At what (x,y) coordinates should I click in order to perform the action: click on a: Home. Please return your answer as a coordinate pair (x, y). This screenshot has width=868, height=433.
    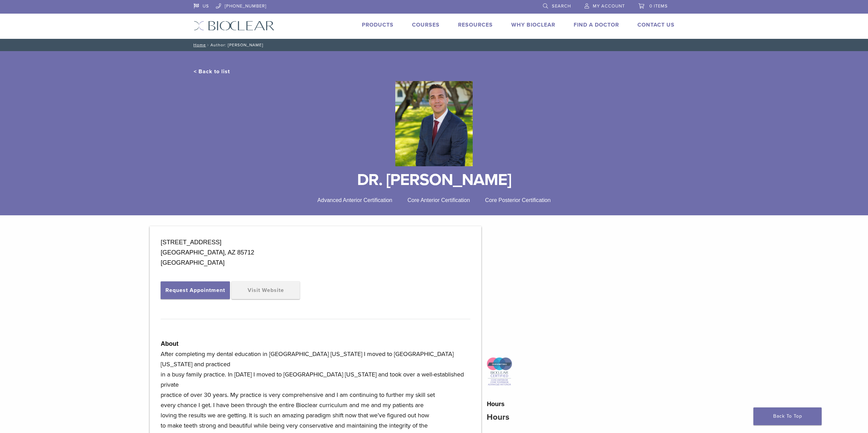
    Looking at the image, I should click on (198, 45).